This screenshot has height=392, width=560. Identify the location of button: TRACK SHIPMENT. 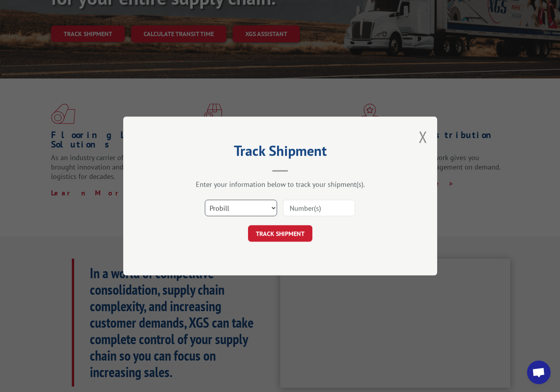
(280, 234).